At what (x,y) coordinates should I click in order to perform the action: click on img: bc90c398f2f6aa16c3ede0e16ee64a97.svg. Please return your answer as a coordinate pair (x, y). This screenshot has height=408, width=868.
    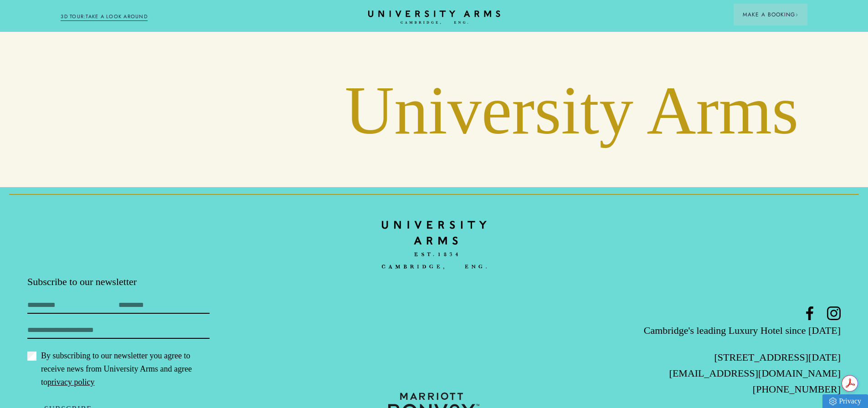
    Looking at the image, I should click on (434, 245).